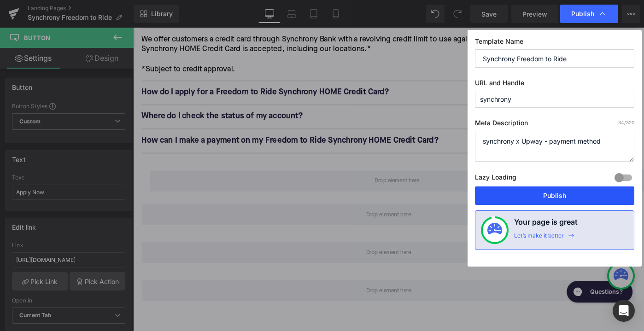 The width and height of the screenshot is (644, 331). Describe the element at coordinates (624, 311) in the screenshot. I see `div: Open Intercom Messenger` at that location.